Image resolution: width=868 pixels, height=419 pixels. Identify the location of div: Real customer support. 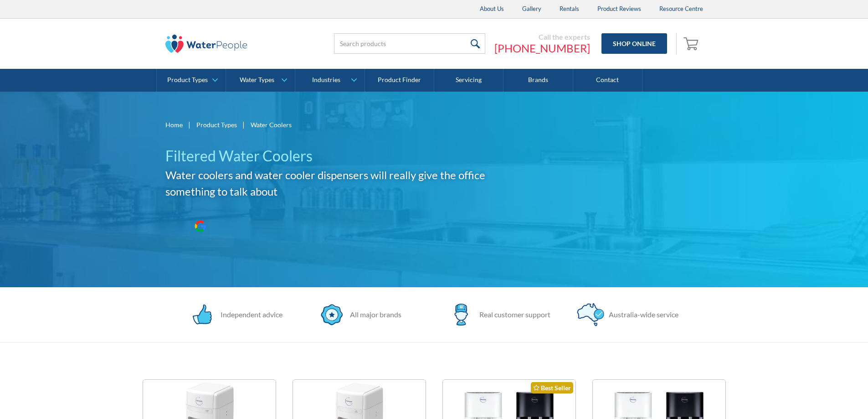
(512, 315).